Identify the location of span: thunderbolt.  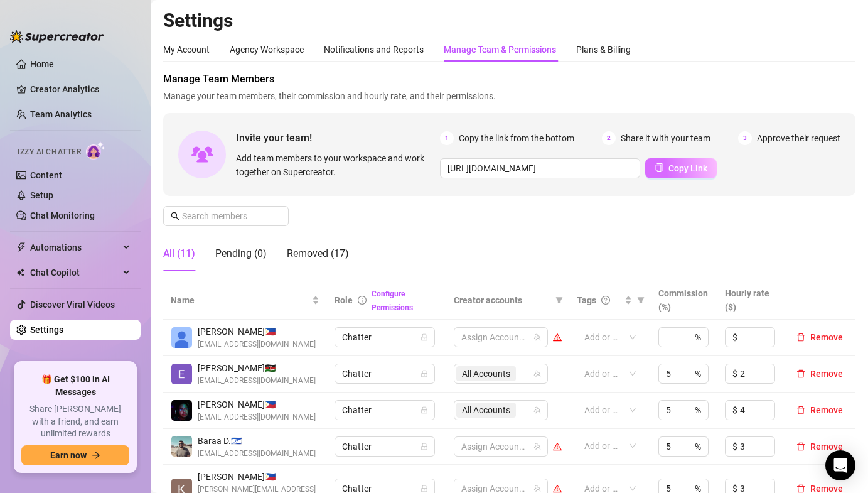
(21, 247).